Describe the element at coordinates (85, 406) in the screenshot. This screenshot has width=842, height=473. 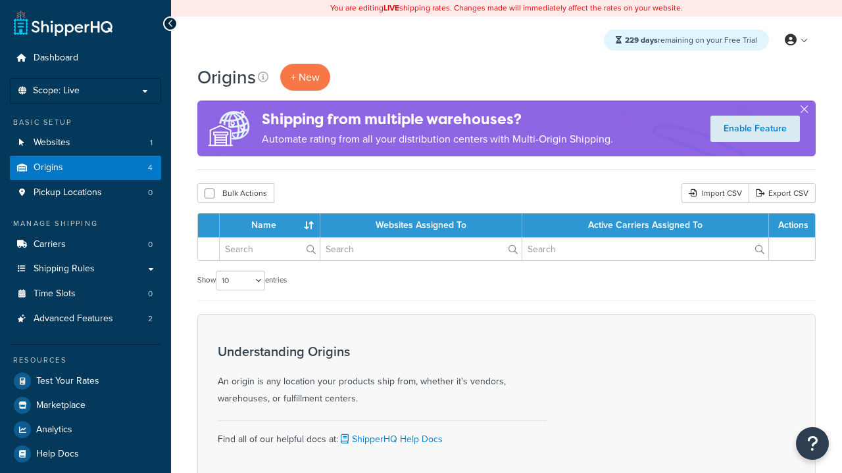
I see `a: Marketplace` at that location.